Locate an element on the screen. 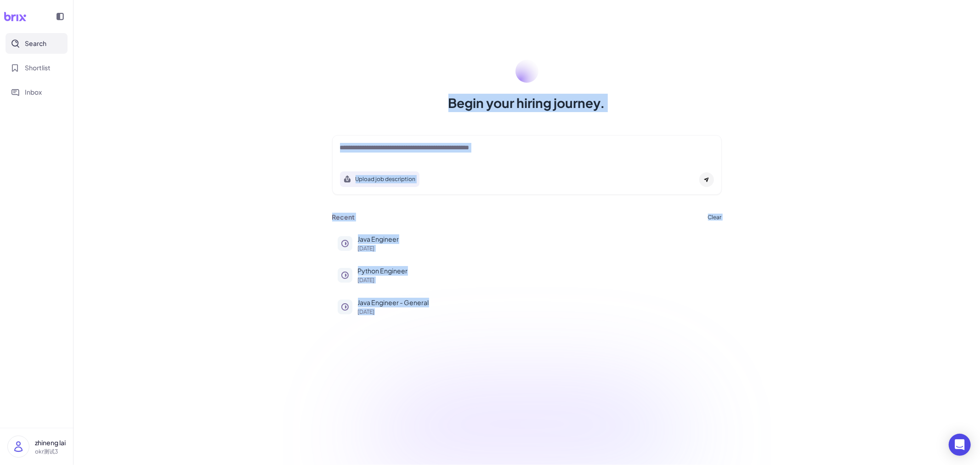  button: Inbox is located at coordinates (36, 92).